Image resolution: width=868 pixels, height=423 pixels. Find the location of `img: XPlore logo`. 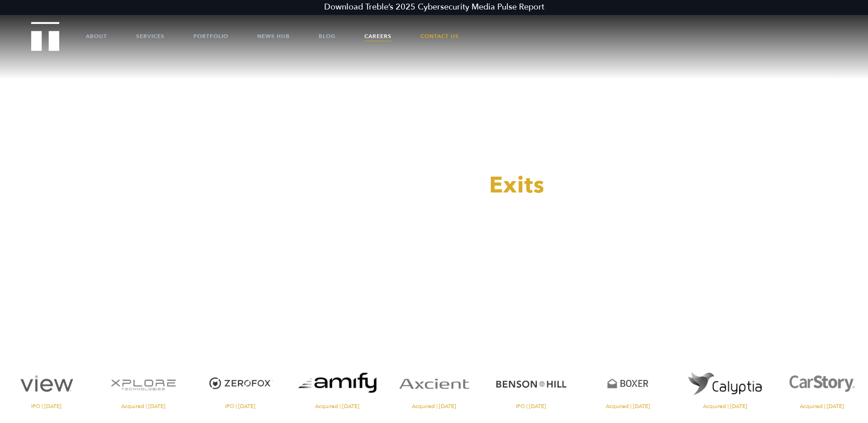

img: XPlore logo is located at coordinates (144, 383).